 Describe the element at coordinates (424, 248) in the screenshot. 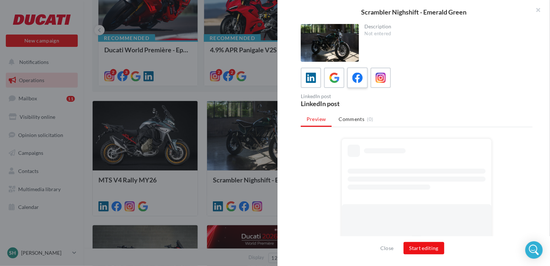

I see `button: Start editing` at that location.